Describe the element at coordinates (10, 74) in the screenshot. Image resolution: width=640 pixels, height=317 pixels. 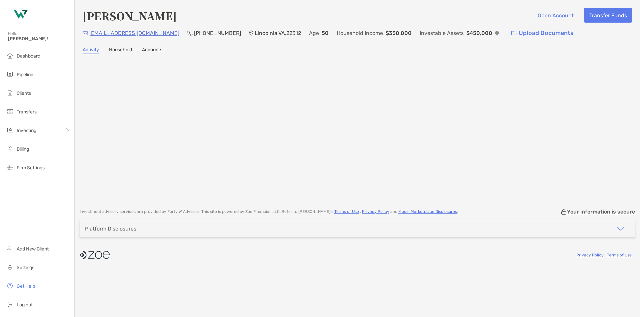
I see `img: pipeline icon` at that location.